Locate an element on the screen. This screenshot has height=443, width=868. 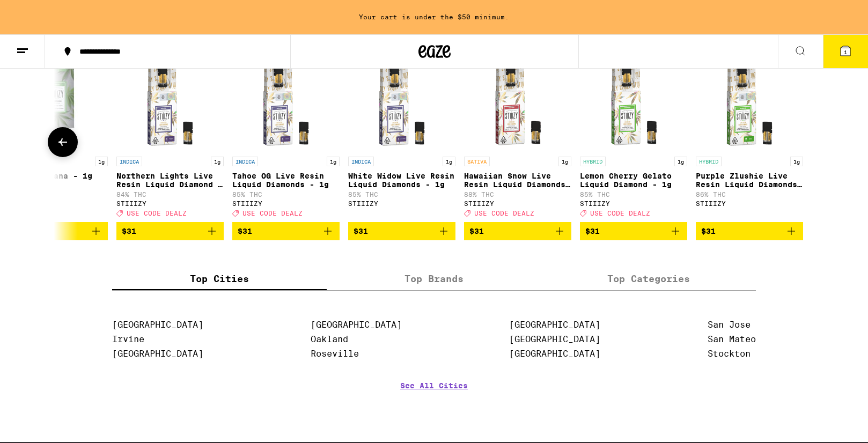
span: 1 is located at coordinates (845, 52).